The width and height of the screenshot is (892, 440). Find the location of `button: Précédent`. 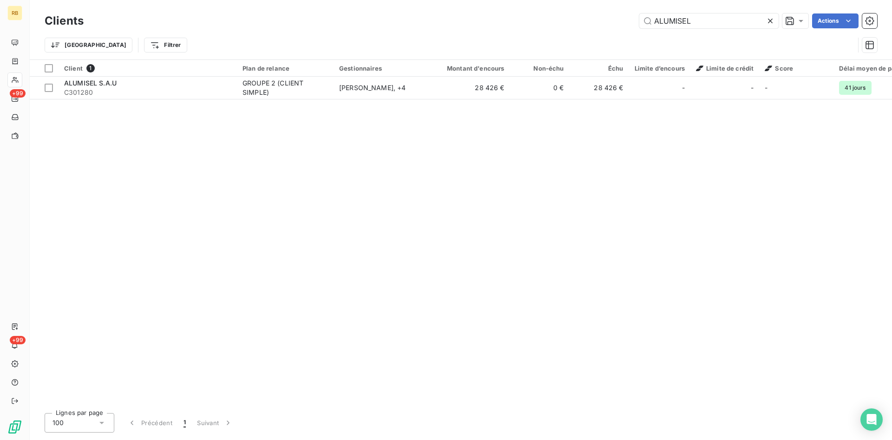

button: Précédent is located at coordinates (150, 423).